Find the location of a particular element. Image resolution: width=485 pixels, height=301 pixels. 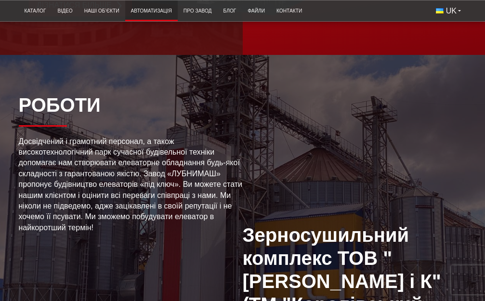

span: Досвідчений і грамотний персонал, а також високотехнологічний парк сучасної будівельної техніки д... is located at coordinates (130, 184).